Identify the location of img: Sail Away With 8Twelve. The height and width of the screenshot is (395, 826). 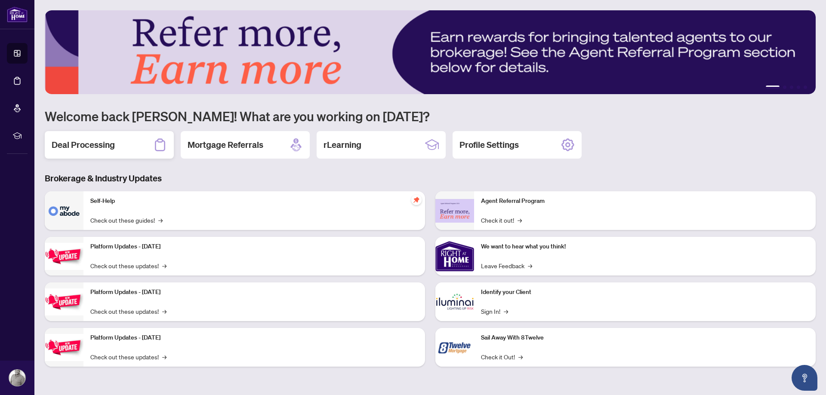
(455, 348).